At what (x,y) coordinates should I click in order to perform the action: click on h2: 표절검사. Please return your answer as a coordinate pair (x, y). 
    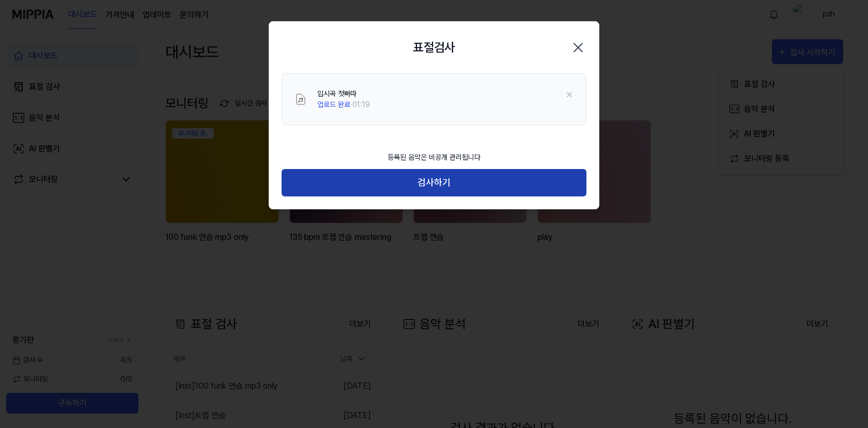
    Looking at the image, I should click on (434, 47).